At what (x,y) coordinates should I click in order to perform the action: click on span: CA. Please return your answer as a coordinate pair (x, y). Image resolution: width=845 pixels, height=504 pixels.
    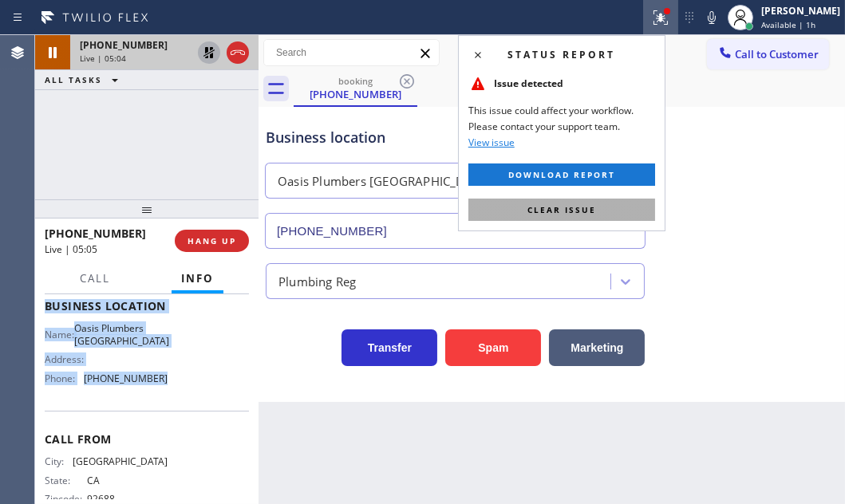
    Looking at the image, I should click on (127, 480).